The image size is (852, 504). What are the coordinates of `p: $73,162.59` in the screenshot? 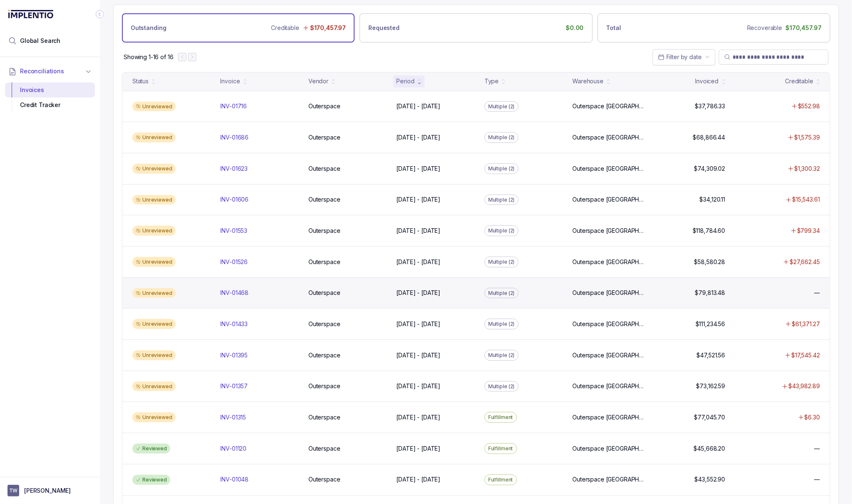 It's located at (711, 385).